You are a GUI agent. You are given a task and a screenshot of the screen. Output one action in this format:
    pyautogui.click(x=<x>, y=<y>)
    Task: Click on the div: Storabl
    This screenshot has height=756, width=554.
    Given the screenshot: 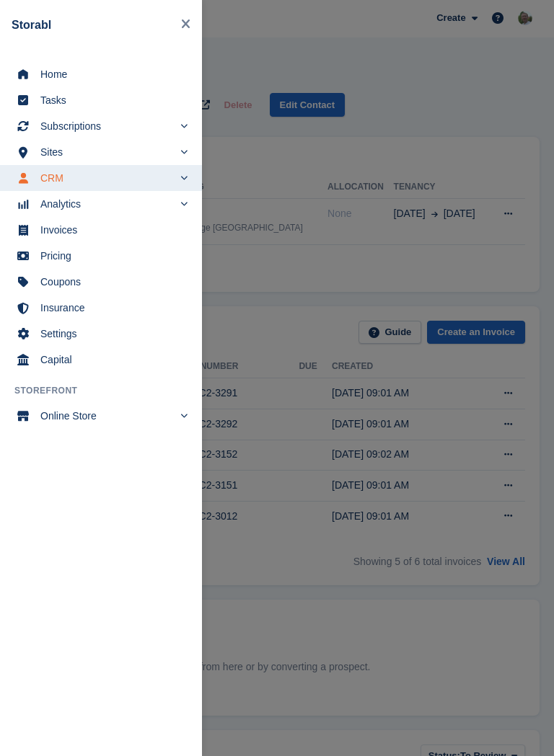 What is the action you would take?
    pyautogui.click(x=93, y=25)
    